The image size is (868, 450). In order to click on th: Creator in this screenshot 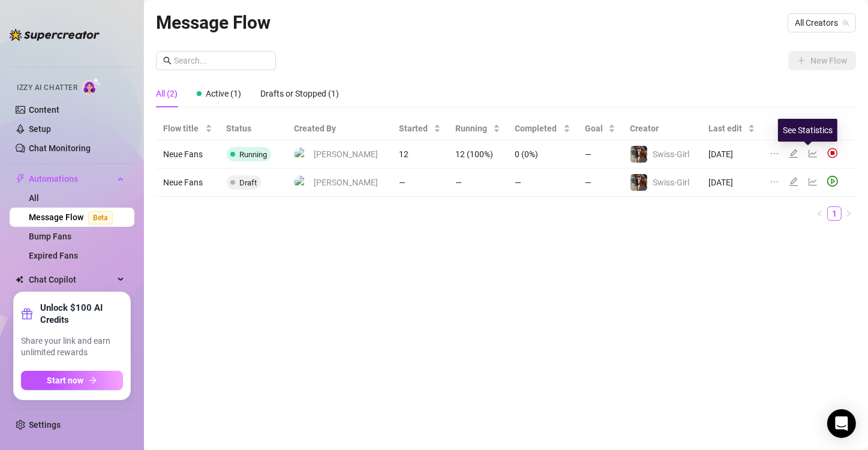, I will do `click(661, 128)`.